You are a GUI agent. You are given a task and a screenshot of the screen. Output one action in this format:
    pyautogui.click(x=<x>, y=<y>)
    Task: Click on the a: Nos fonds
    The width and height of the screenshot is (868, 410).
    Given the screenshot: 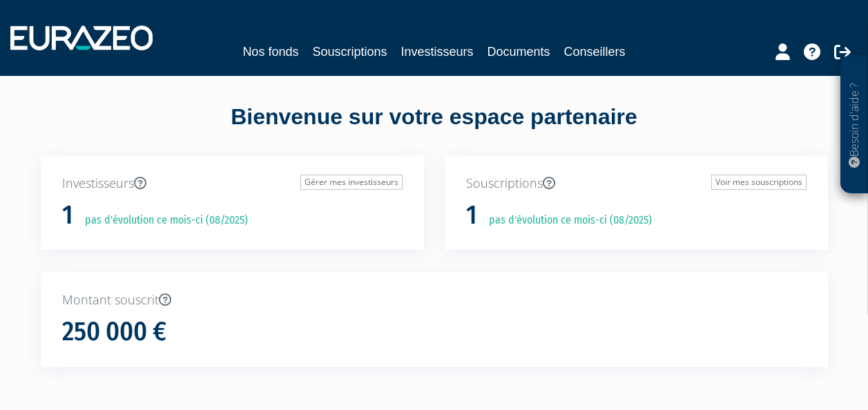 What is the action you would take?
    pyautogui.click(x=270, y=52)
    